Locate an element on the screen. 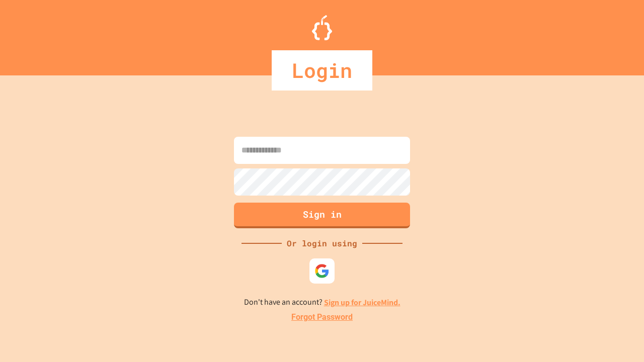 The image size is (644, 362). img: google-icon.svg is located at coordinates (322, 271).